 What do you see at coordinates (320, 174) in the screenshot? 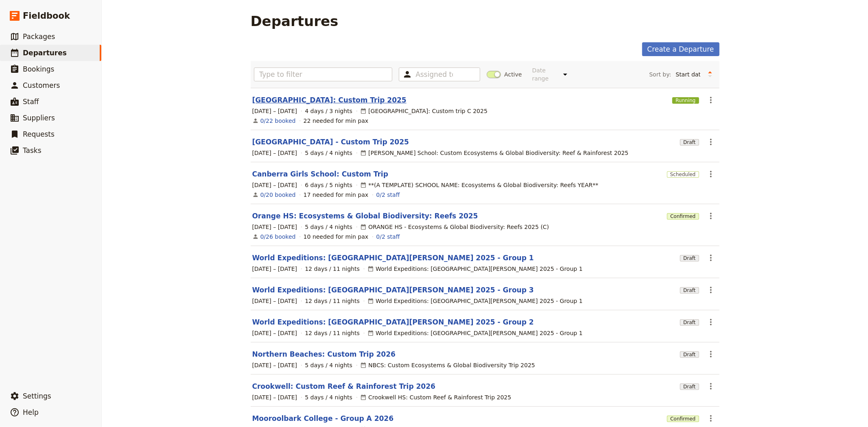
I see `a: Canberra Girls School: Custom Trip` at bounding box center [320, 174].